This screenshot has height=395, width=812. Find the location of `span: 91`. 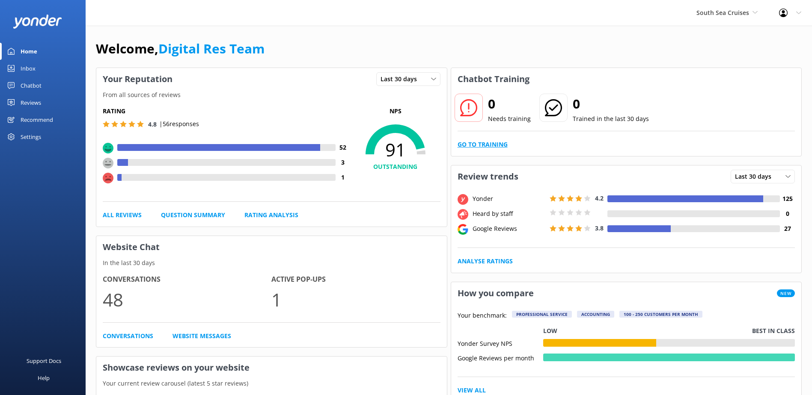

span: 91 is located at coordinates (395, 150).